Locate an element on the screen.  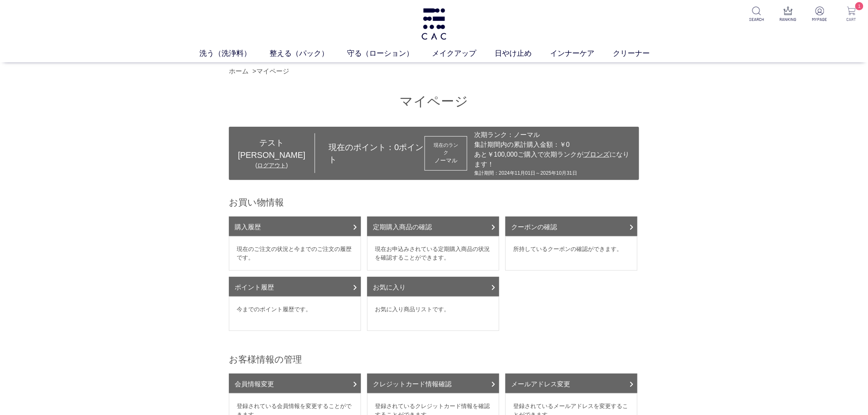
a: クリーナー is located at coordinates (641, 53).